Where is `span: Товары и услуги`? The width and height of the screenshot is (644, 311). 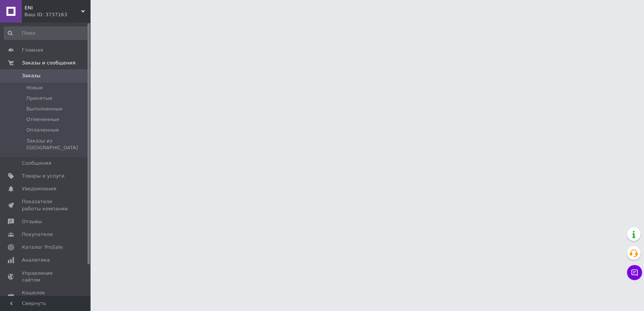
span: Товары и услуги is located at coordinates (43, 176).